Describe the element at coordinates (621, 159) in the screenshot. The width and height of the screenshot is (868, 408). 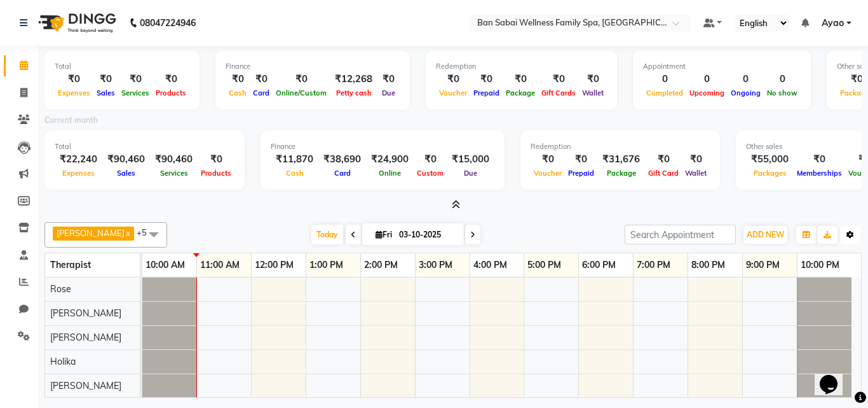
I see `div: ₹31,676` at that location.